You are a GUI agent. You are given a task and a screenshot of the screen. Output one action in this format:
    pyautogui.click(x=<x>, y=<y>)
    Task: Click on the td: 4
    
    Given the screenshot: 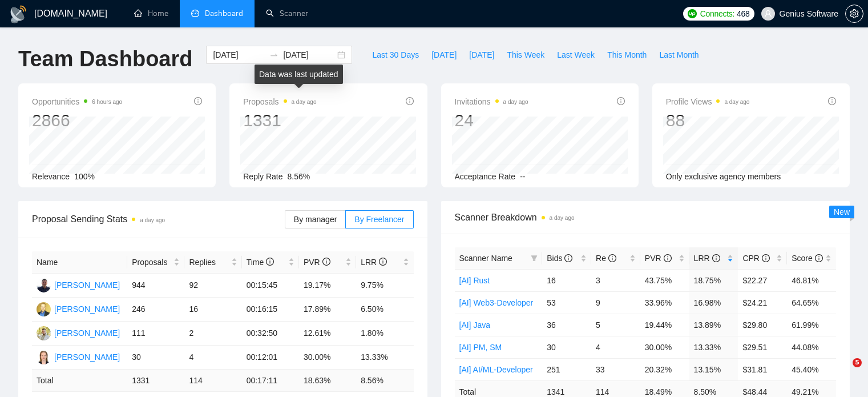 What is the action you would take?
    pyautogui.click(x=213, y=358)
    